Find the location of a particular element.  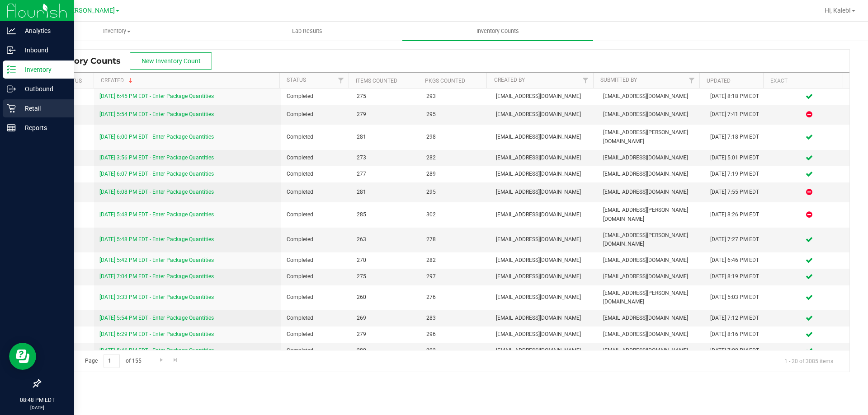

a: Go to the last page is located at coordinates (175, 360).